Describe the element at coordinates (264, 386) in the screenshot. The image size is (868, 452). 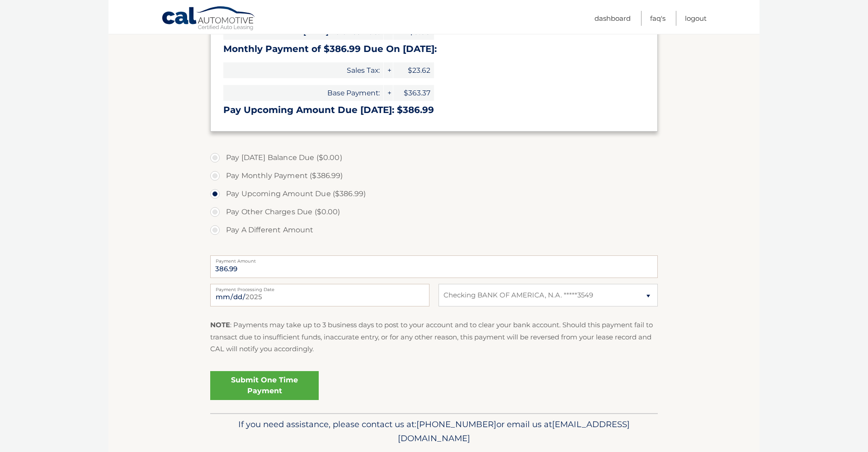
I see `a: Submit One Time Payment` at that location.